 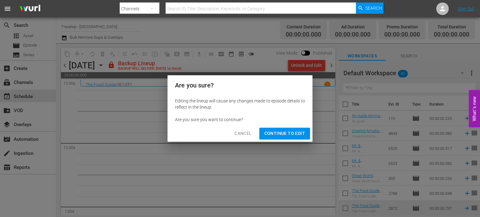 What do you see at coordinates (30, 9) in the screenshot?
I see `img: ans4CAIJ8jUAAAAAAAAAAAAAAAAAAAAAAAAgQb4GAAAAAAAAAAAAAAAAAAAAAAAAJMjXAAAAAAAAAAAAAAAAAAAAAAAAgAT5G...` at bounding box center [30, 9].